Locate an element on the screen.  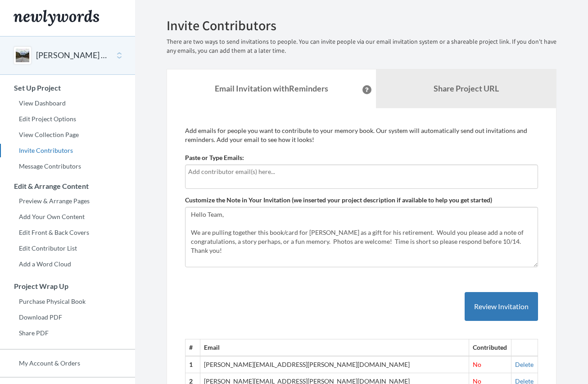
img: Newlywords logo is located at coordinates (56, 18).